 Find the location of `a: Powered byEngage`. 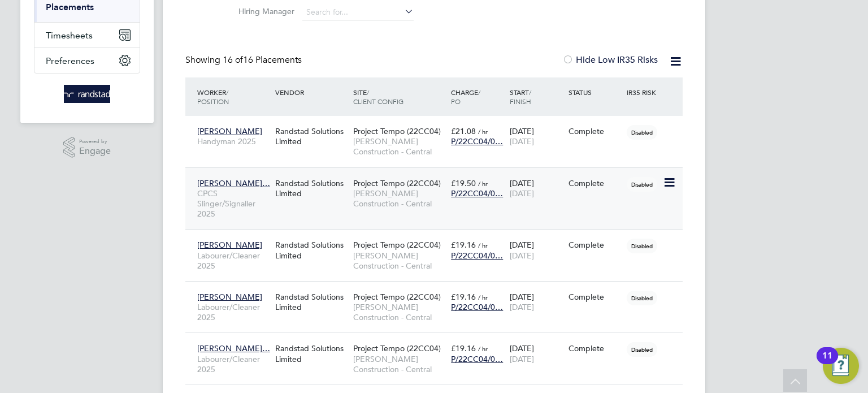

a: Powered byEngage is located at coordinates (87, 148).